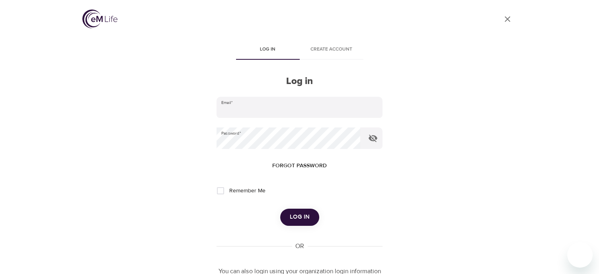 The image size is (599, 274). What do you see at coordinates (300, 217) in the screenshot?
I see `button: Log in` at bounding box center [300, 217].